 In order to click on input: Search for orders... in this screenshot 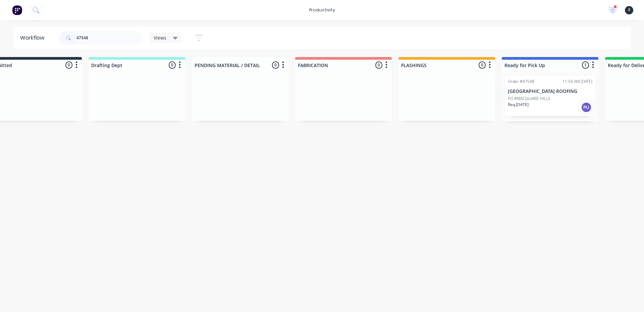, I will do `click(109, 38)`.